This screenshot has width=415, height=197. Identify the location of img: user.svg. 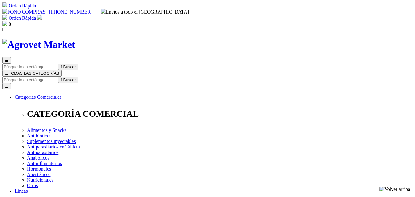
(40, 17).